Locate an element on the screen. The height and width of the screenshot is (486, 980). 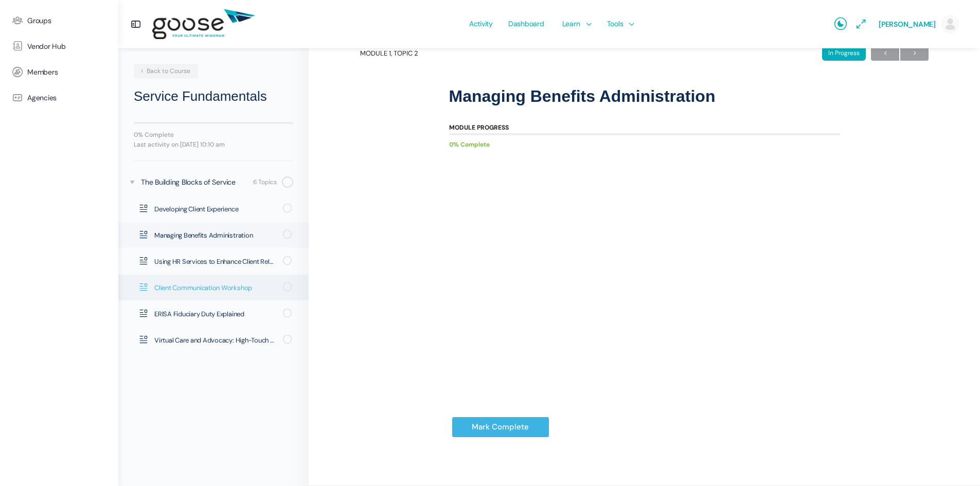
a: Using HR Services to Enhance Client Relationships is located at coordinates (214, 262).